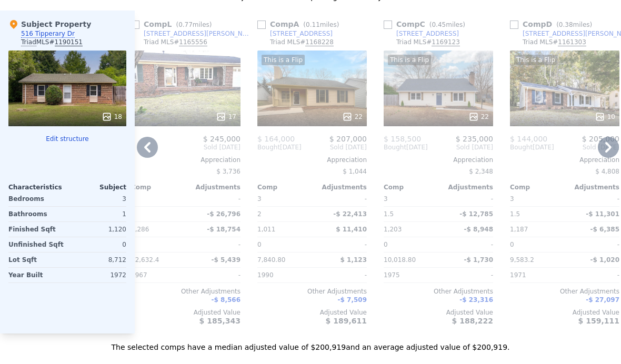 This screenshot has width=621, height=364. What do you see at coordinates (97, 187) in the screenshot?
I see `div: Subject` at bounding box center [97, 187].